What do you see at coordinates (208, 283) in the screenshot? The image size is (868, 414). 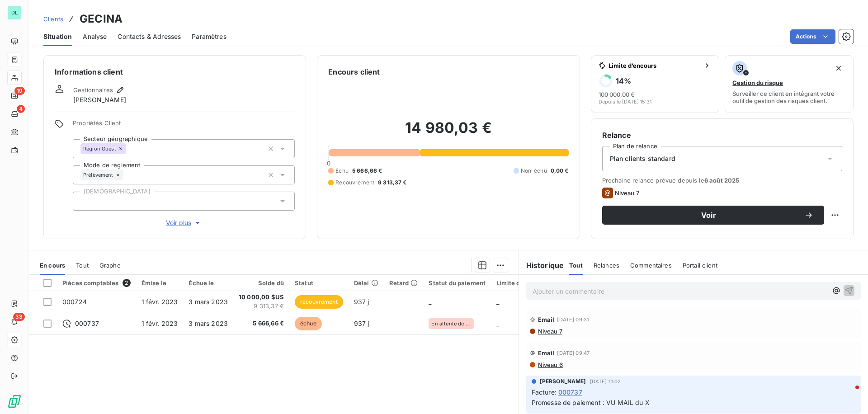 I see `div: Échue le` at bounding box center [208, 283].